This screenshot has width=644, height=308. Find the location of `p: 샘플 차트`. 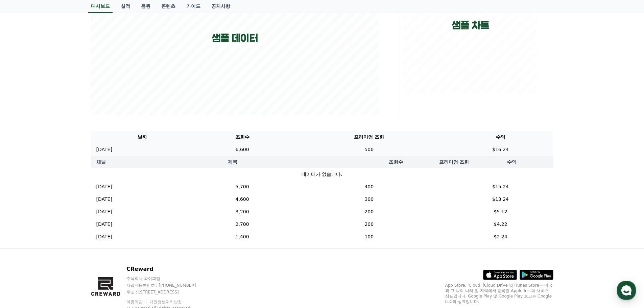

p: 샘플 차트 is located at coordinates (471, 25).